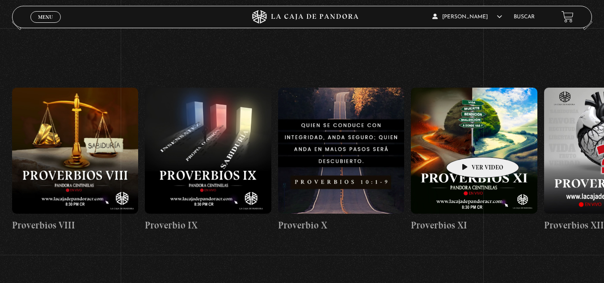 Image resolution: width=604 pixels, height=283 pixels. What do you see at coordinates (45, 17) in the screenshot?
I see `span: Menu` at bounding box center [45, 17].